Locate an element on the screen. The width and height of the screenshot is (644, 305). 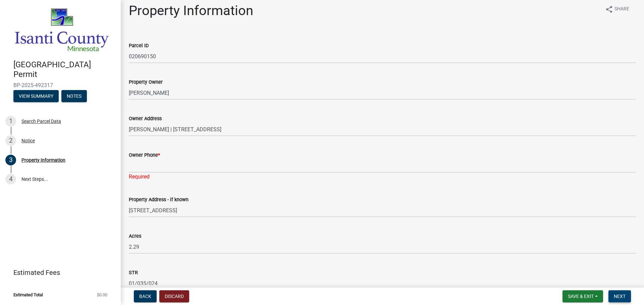
button: Back is located at coordinates (145, 296).